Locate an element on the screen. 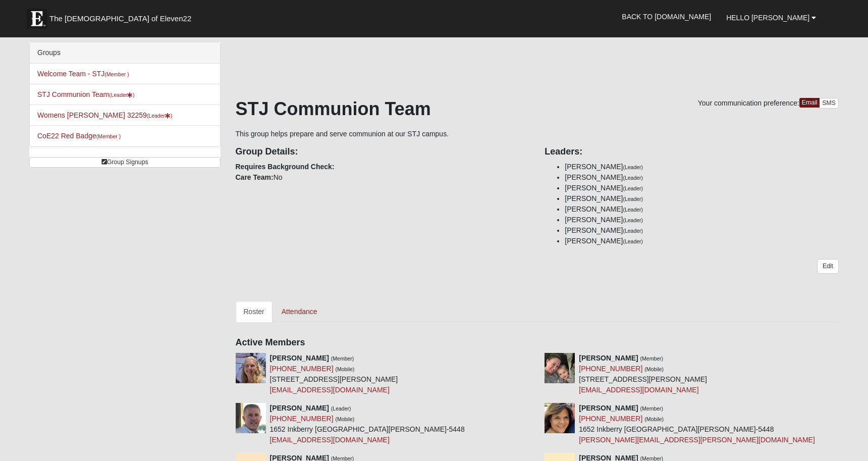  span: Your communication preference: is located at coordinates (748, 103).